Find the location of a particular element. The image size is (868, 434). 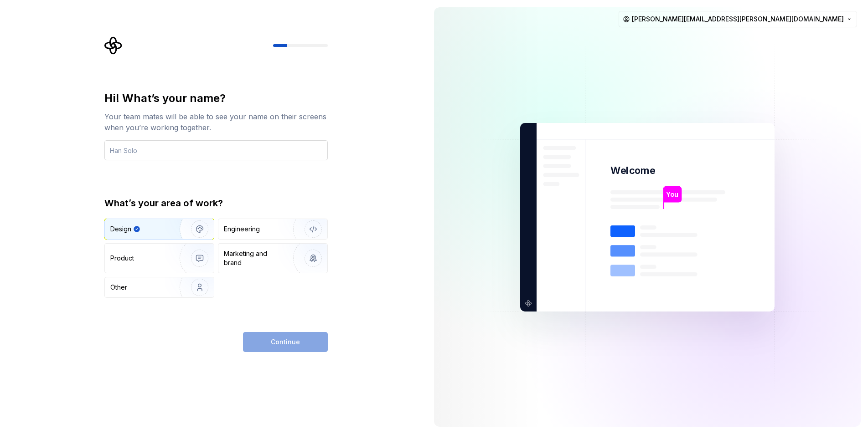

div: Product is located at coordinates (122, 258).